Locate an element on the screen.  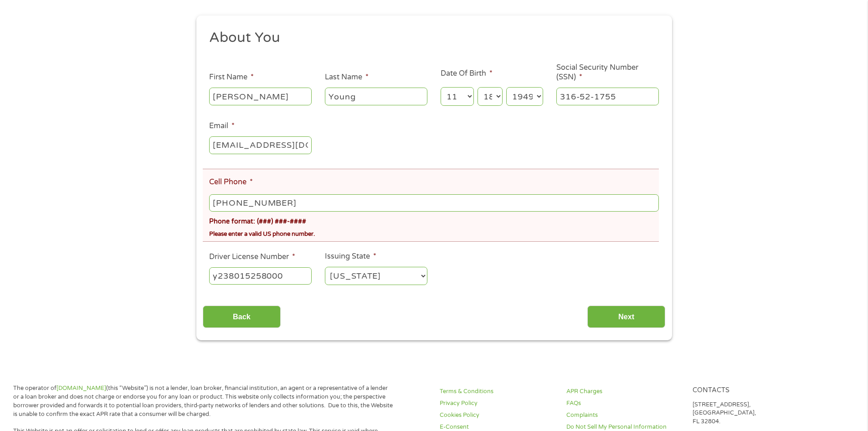
h2: About You is located at coordinates (431, 38).